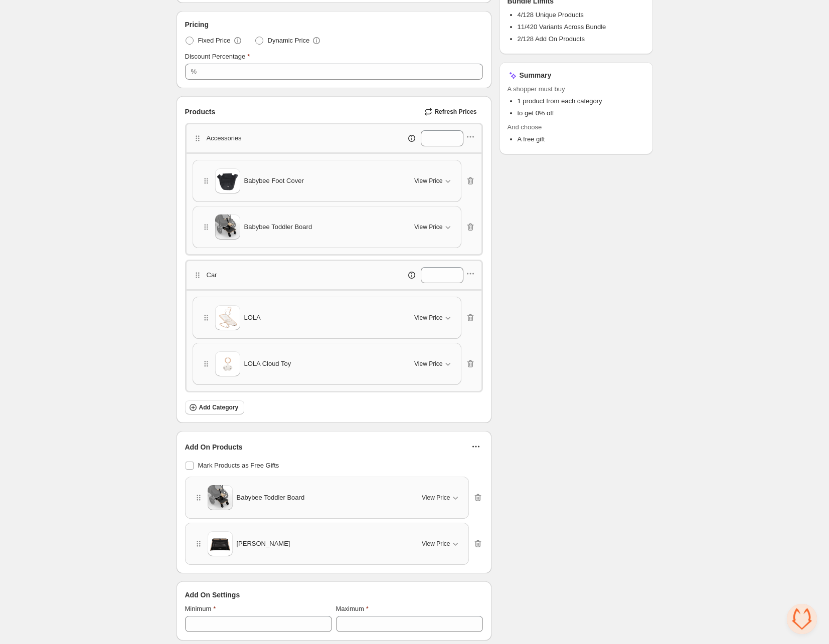 The width and height of the screenshot is (829, 644). I want to click on span: LOLA Cloud Toy, so click(268, 364).